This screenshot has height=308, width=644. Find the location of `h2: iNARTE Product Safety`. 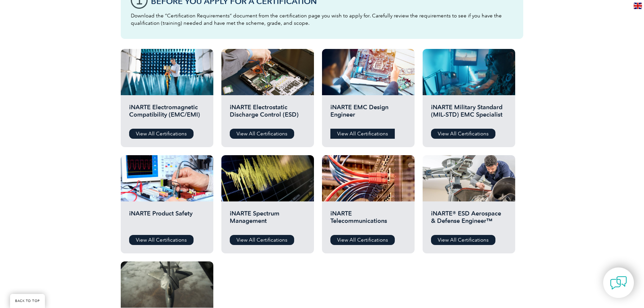

h2: iNARTE Product Safety is located at coordinates (167, 220).